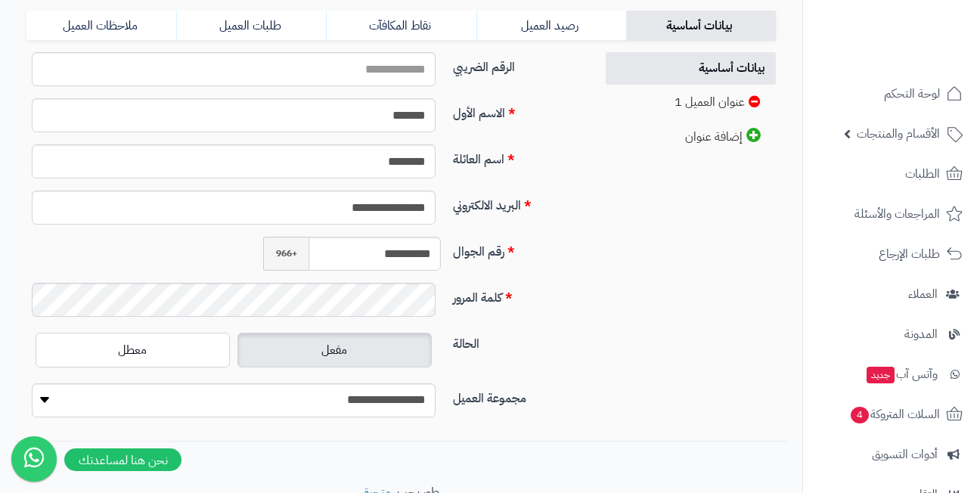  What do you see at coordinates (133, 350) in the screenshot?
I see `span: معطل` at bounding box center [133, 350].